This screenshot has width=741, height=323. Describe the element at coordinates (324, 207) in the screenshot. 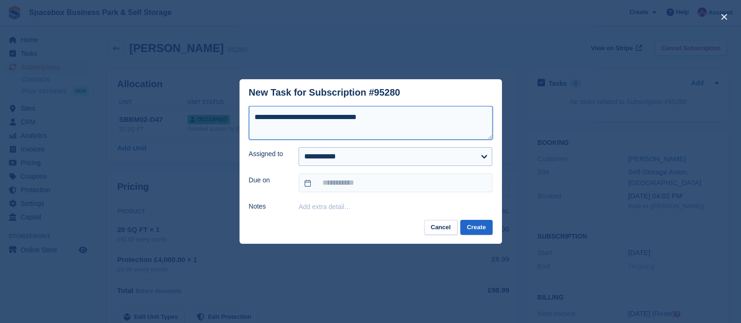

I see `button: Add extra detail…` at that location.